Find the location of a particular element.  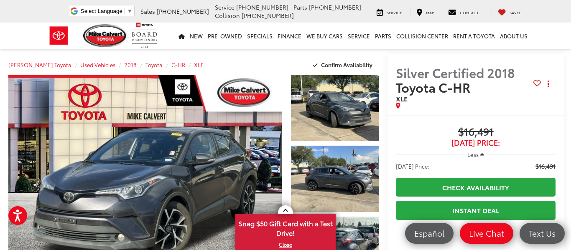

a: Select Language​ is located at coordinates (107, 11).